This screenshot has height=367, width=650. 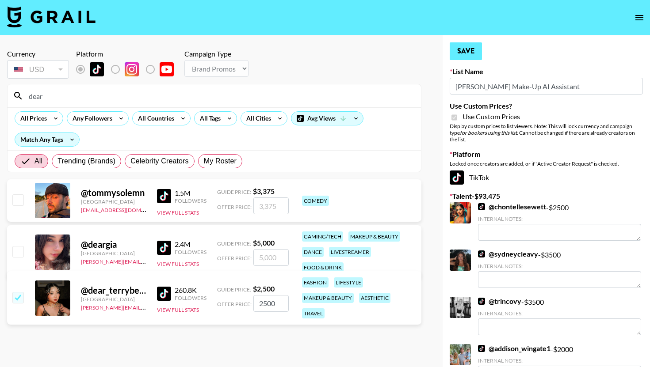 What do you see at coordinates (327, 118) in the screenshot?
I see `div: Avg Views` at bounding box center [327, 118].